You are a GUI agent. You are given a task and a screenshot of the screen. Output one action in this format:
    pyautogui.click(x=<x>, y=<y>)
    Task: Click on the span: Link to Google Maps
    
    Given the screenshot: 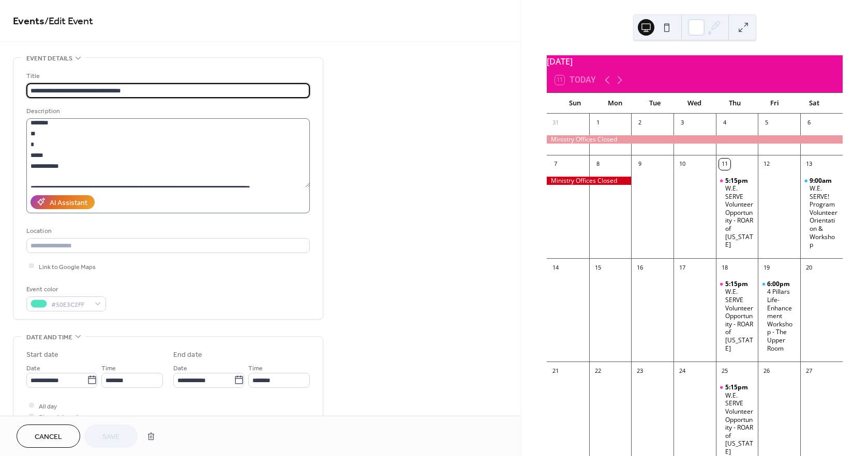 What is the action you would take?
    pyautogui.click(x=67, y=266)
    